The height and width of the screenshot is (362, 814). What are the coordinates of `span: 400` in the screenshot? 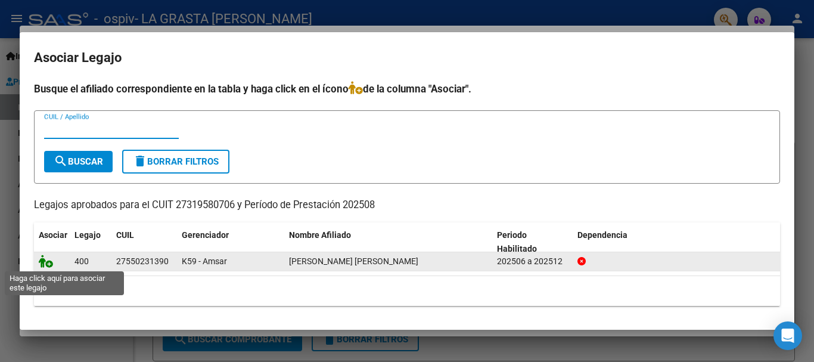 It's located at (82, 261).